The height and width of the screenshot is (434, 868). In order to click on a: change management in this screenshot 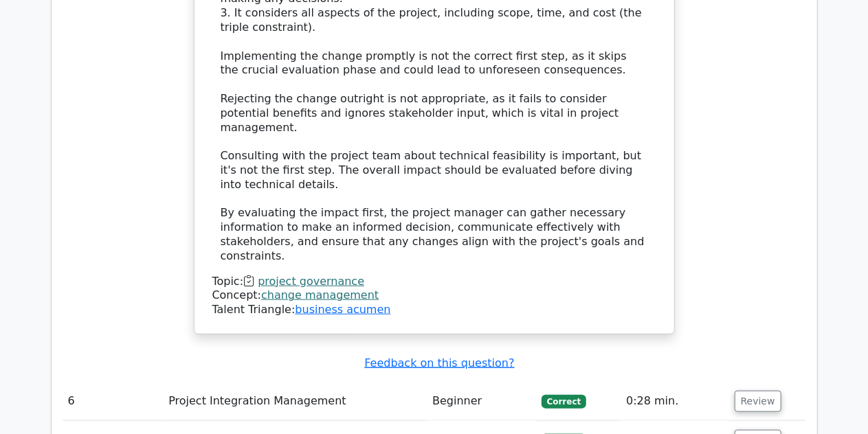, I will do `click(319, 295)`.